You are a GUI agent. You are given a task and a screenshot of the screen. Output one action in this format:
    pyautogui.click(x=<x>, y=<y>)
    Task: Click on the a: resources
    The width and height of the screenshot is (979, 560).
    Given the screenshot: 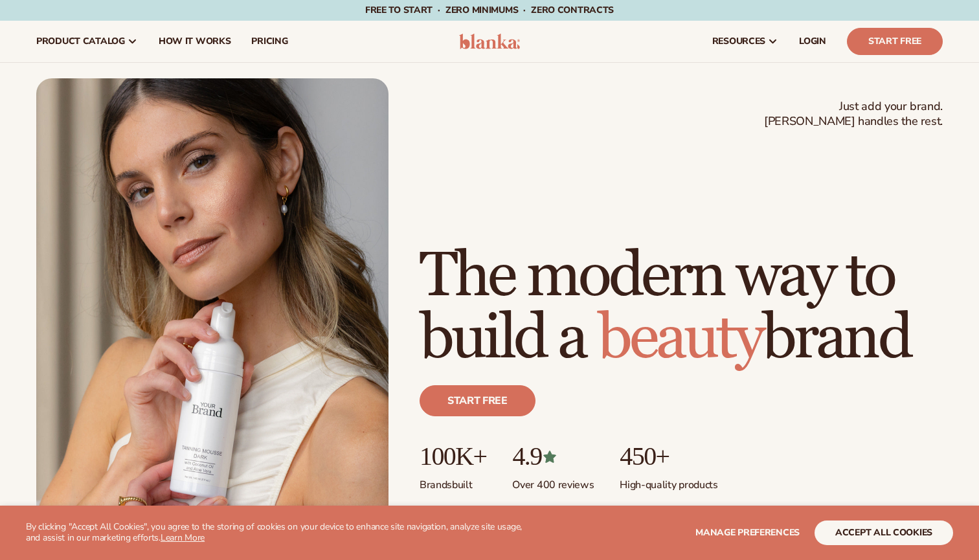 What is the action you would take?
    pyautogui.click(x=745, y=42)
    